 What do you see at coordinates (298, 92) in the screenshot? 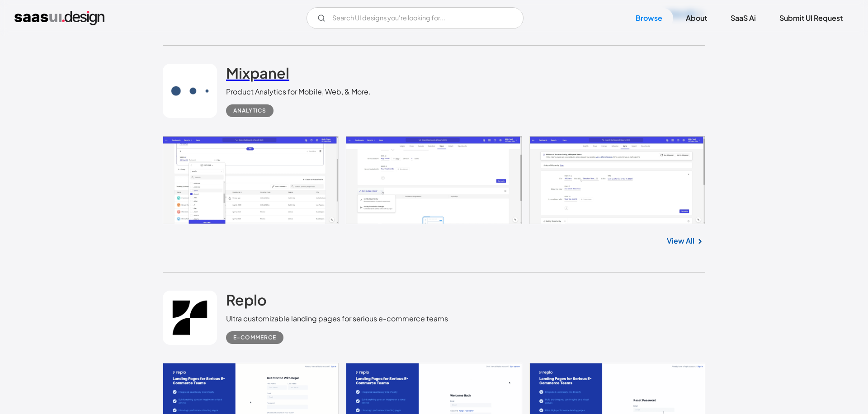
I see `div: Product Analytics for Mobile, Web, & More.` at bounding box center [298, 92].